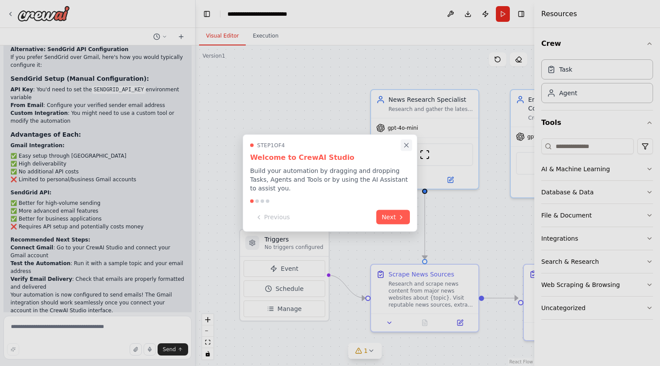 This screenshot has height=366, width=660. I want to click on button: Close walkthrough, so click(406, 145).